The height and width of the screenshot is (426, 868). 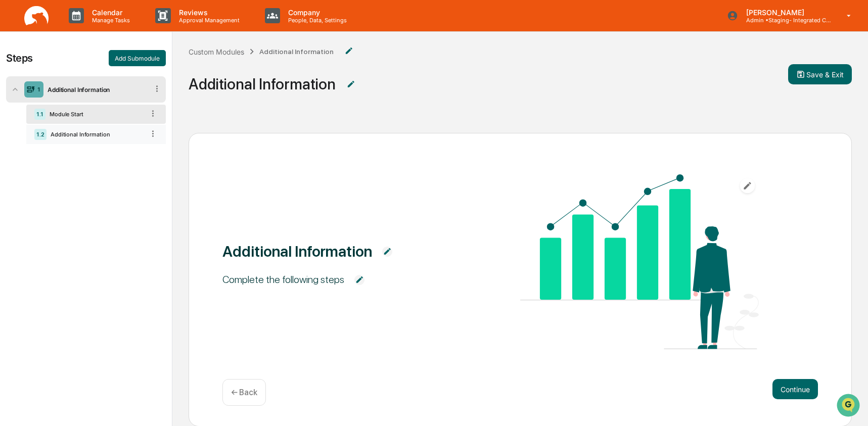 What do you see at coordinates (81, 91) in the screenshot?
I see `div: We're available if you need us!` at bounding box center [81, 91].